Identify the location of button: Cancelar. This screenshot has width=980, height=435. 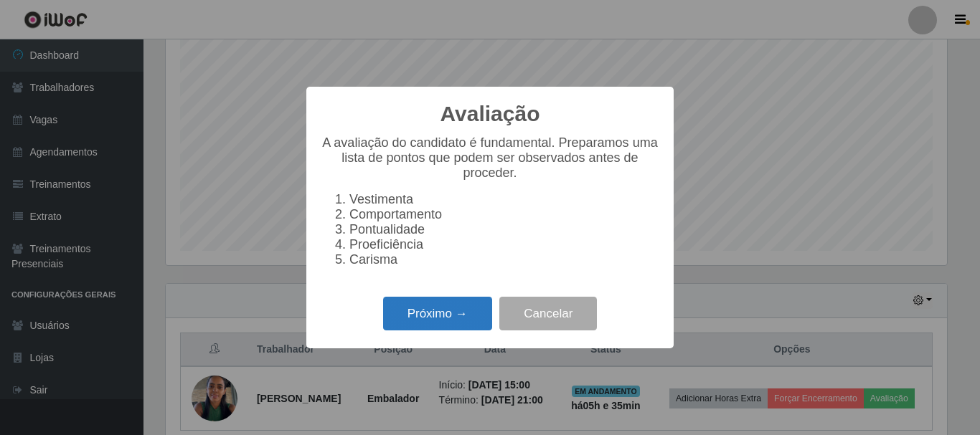
(549, 313).